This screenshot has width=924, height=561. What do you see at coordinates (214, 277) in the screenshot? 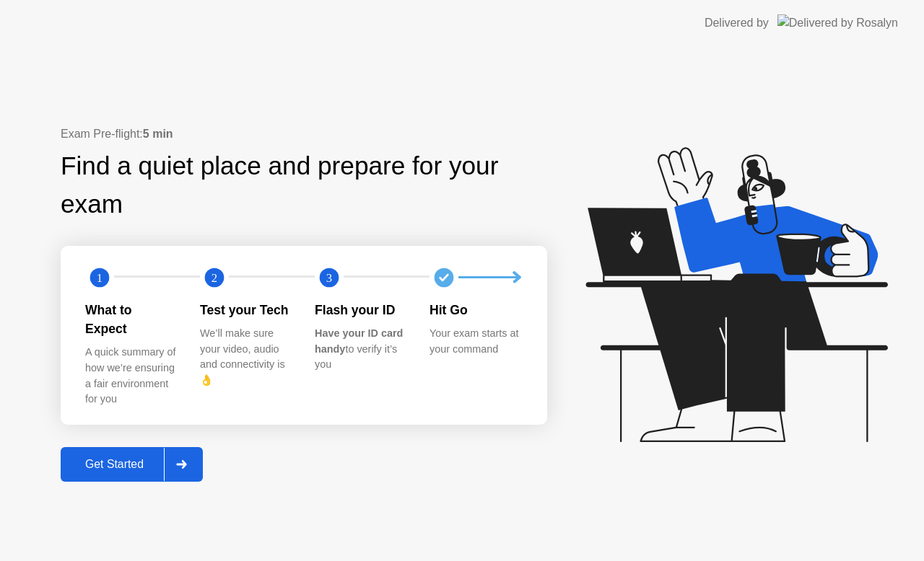
I see `text: 2` at bounding box center [214, 277].